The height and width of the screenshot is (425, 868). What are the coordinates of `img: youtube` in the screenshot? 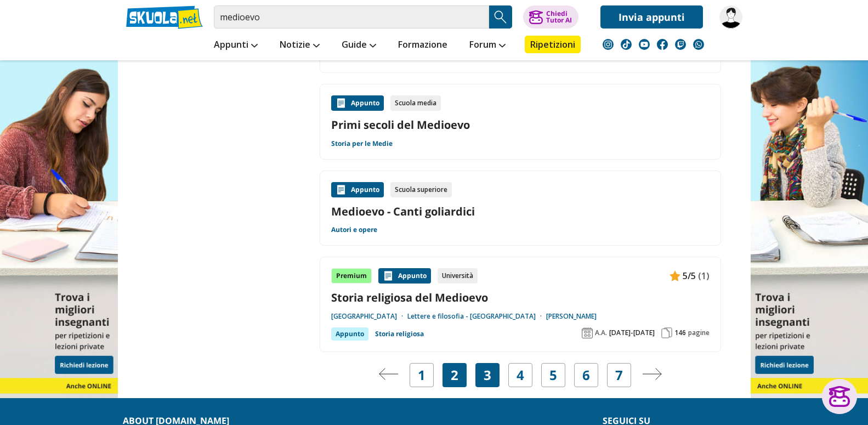 It's located at (644, 44).